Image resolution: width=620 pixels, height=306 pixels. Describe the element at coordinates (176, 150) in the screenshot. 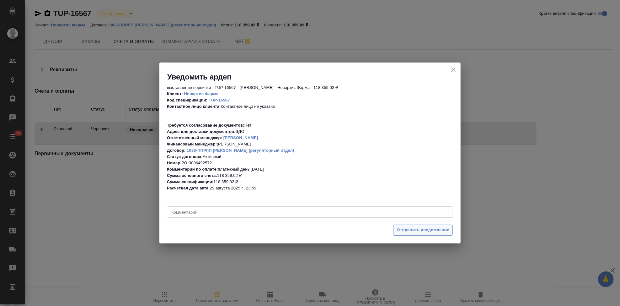

I see `b: Договор:` at that location.